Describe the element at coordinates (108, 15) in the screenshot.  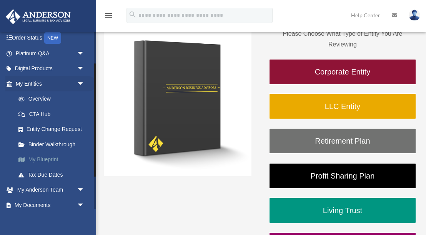
I see `i: menu` at that location.